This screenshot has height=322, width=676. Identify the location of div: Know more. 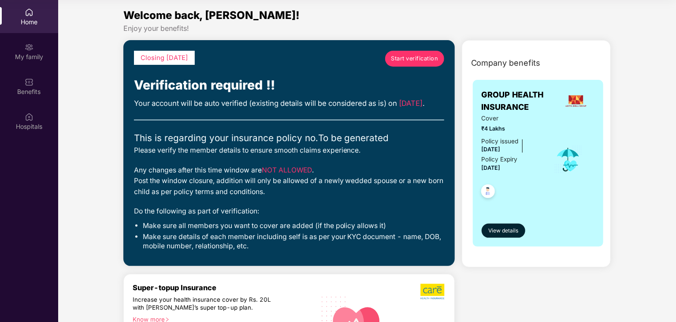
(221, 319).